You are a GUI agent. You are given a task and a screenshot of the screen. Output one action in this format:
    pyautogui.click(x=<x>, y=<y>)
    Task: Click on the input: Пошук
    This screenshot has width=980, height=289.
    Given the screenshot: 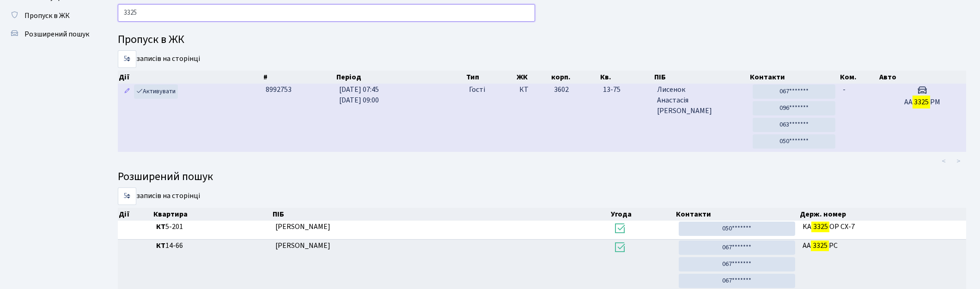 What is the action you would take?
    pyautogui.click(x=327, y=13)
    